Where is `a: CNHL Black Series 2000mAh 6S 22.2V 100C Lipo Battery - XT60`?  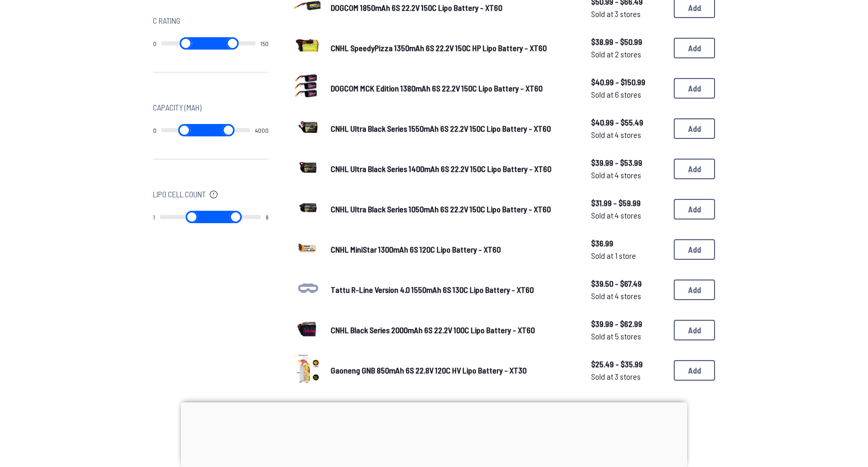
a: CNHL Black Series 2000mAh 6S 22.2V 100C Lipo Battery - XT60 is located at coordinates (453, 330).